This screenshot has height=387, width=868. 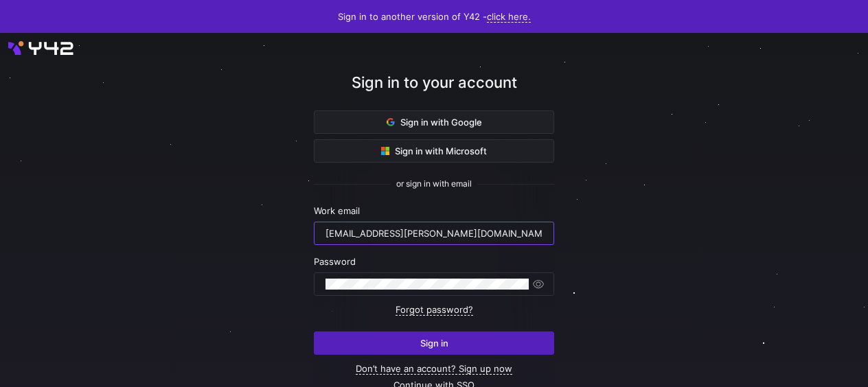 What do you see at coordinates (434, 343) in the screenshot?
I see `span: Sign in` at bounding box center [434, 343].